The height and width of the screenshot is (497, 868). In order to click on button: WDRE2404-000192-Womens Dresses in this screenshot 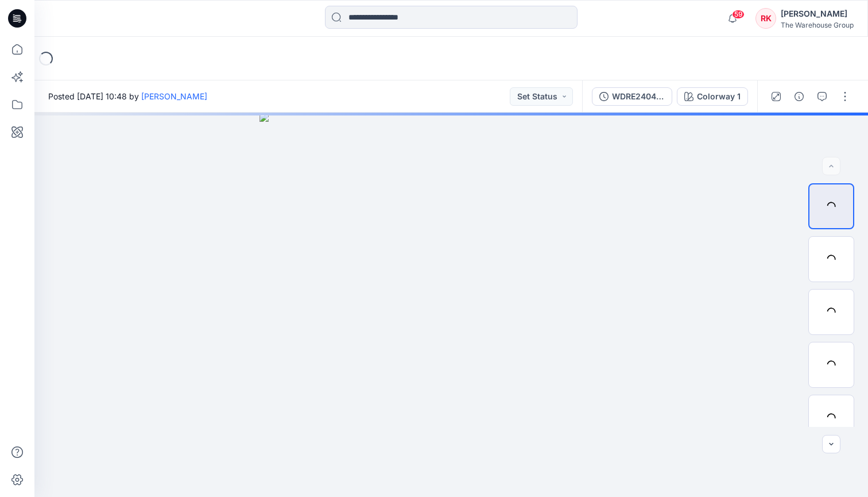, I will do `click(632, 97)`.